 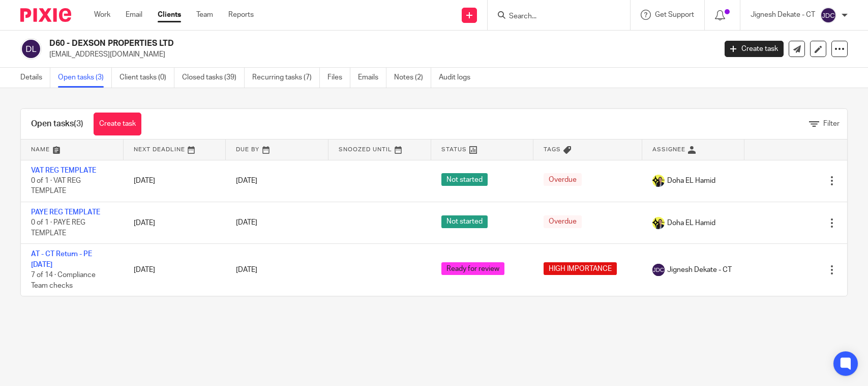 I want to click on span: 7 of 14 · Compliance Team checks, so click(x=63, y=280).